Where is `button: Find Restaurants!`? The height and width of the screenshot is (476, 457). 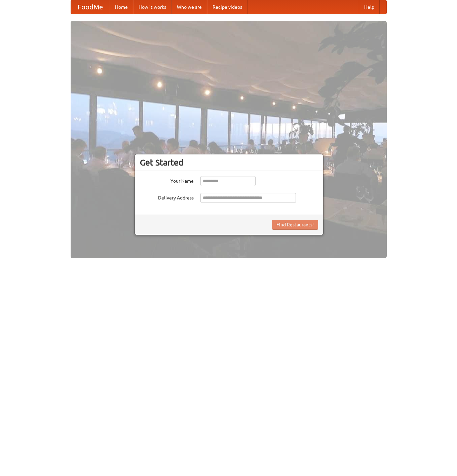 button: Find Restaurants! is located at coordinates (295, 225).